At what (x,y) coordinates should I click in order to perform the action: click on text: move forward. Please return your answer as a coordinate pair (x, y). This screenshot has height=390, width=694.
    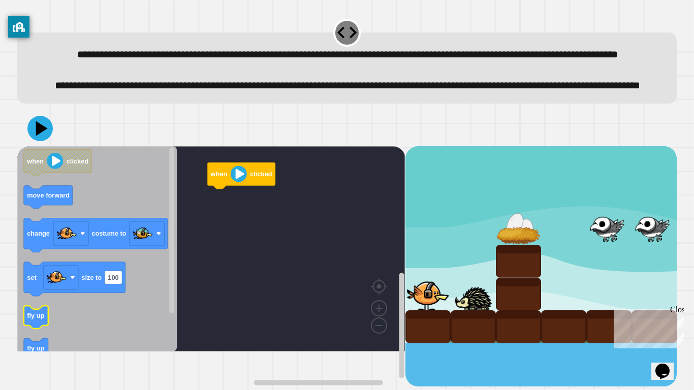
    Looking at the image, I should click on (48, 195).